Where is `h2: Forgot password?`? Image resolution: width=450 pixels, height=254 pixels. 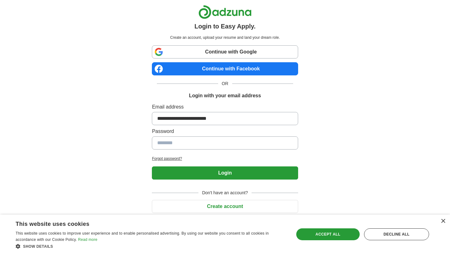 h2: Forgot password? is located at coordinates (225, 158).